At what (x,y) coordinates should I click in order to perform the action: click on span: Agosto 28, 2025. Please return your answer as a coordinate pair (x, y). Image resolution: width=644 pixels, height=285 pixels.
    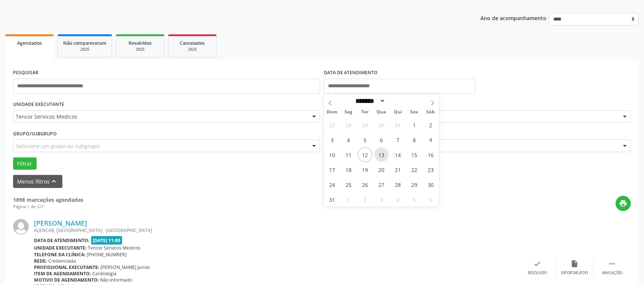
    Looking at the image, I should click on (398, 184).